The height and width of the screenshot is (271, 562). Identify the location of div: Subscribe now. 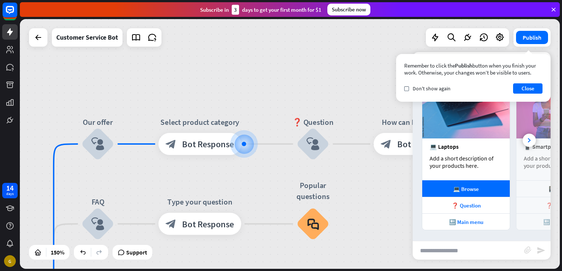
(349, 10).